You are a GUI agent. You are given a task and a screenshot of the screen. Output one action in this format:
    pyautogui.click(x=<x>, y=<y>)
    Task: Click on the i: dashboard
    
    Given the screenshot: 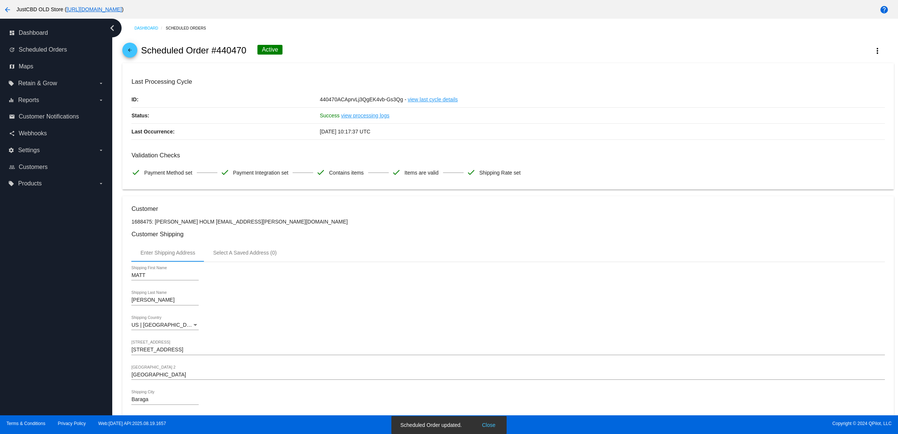 What is the action you would take?
    pyautogui.click(x=12, y=33)
    